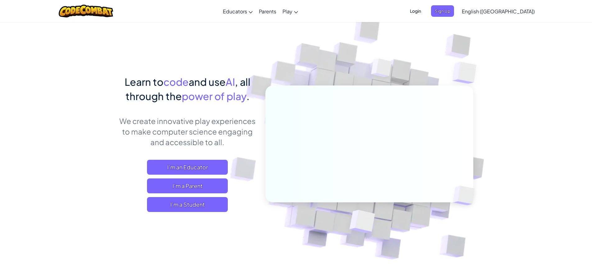  I want to click on p: We create innovative play experiences to make computer science engaging and accessible to all., so click(187, 131).